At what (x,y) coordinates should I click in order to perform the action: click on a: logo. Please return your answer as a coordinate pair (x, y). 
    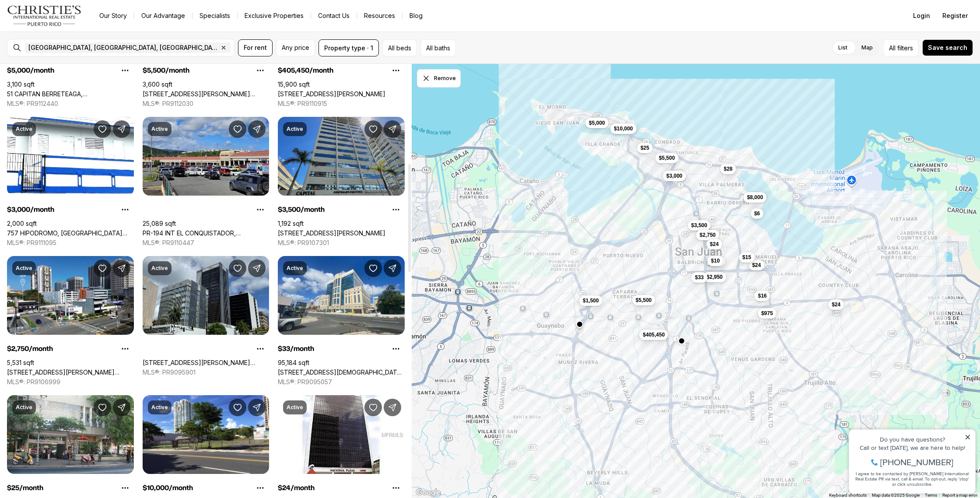
    Looking at the image, I should click on (44, 16).